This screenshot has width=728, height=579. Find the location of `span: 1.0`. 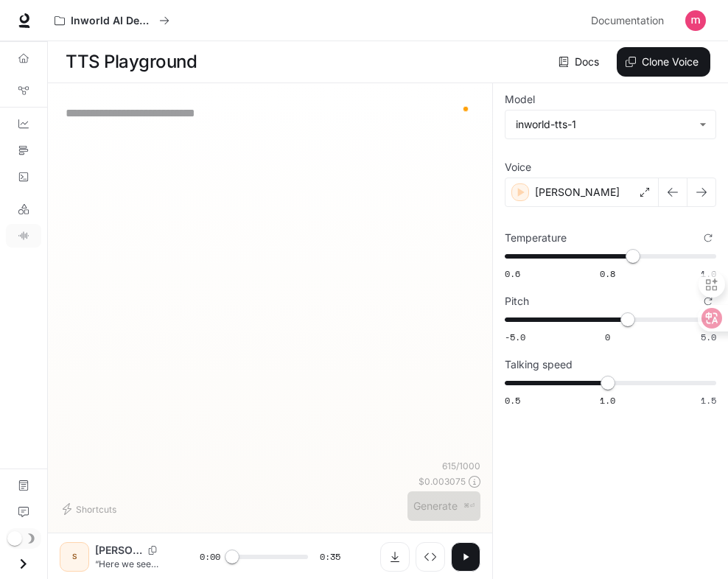

span: 1.0 is located at coordinates (607, 400).